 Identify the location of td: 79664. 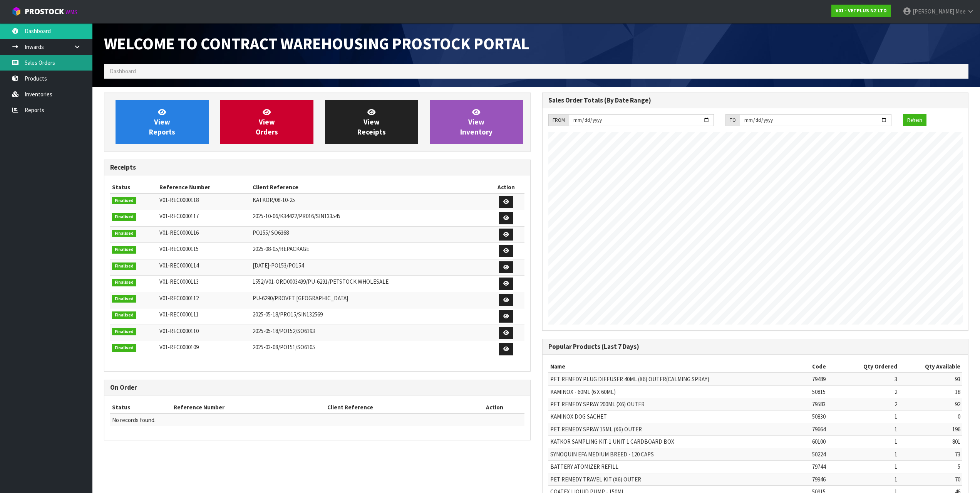
(825, 429).